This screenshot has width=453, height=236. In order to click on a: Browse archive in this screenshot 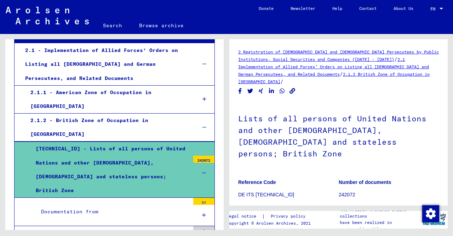, I will do `click(161, 25)`.